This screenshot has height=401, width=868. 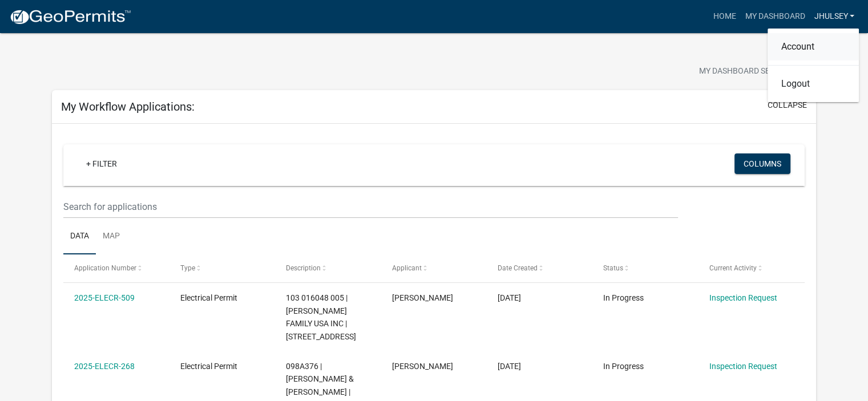 I want to click on button: My Dashboard Settingssettings, so click(x=756, y=72).